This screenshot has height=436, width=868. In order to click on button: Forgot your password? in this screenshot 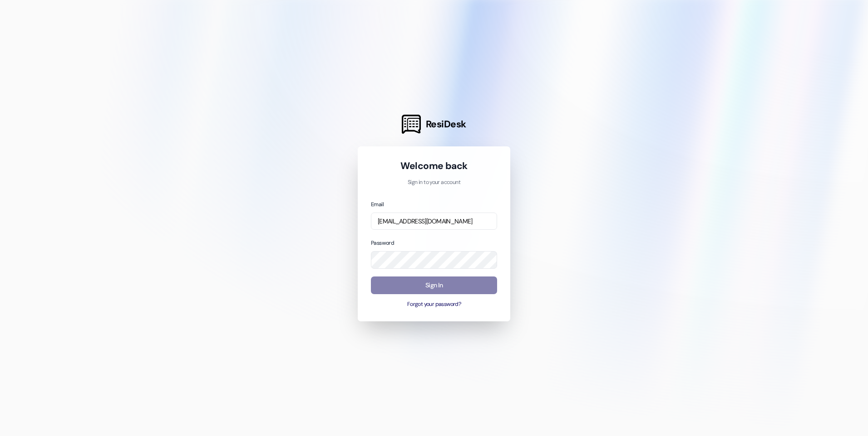, I will do `click(434, 305)`.